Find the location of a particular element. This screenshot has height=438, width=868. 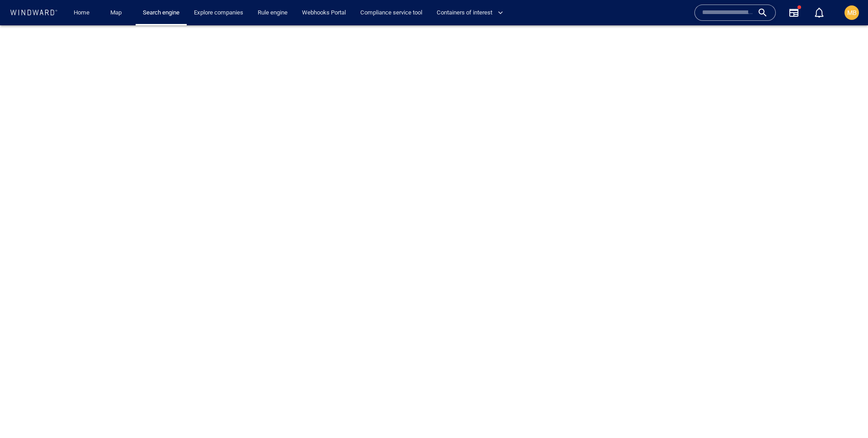

a: Compliance service tool is located at coordinates (391, 12).